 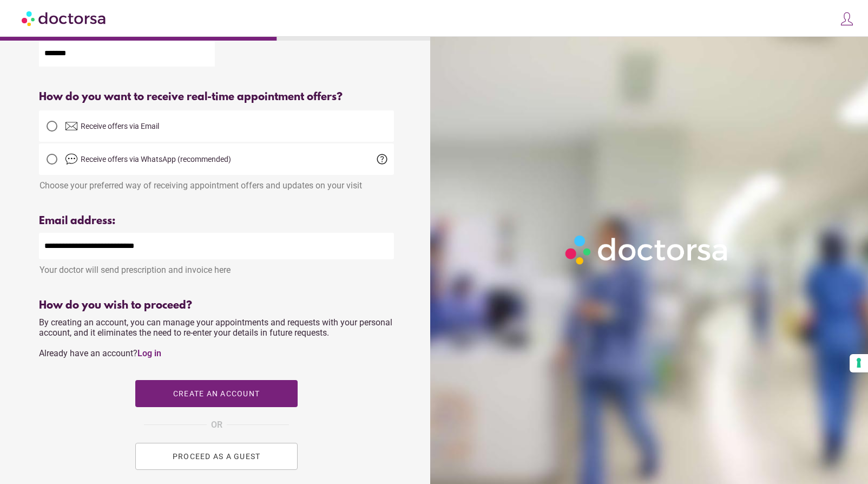 What do you see at coordinates (216, 221) in the screenshot?
I see `div: Email address:` at bounding box center [216, 221].